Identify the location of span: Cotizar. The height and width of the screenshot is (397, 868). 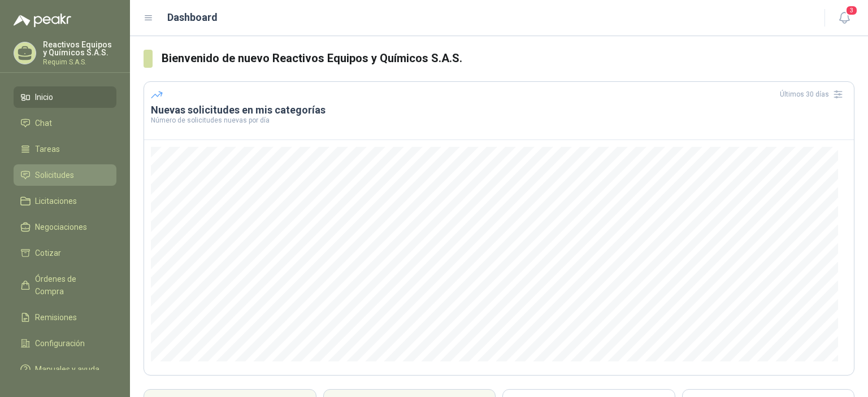
(48, 253).